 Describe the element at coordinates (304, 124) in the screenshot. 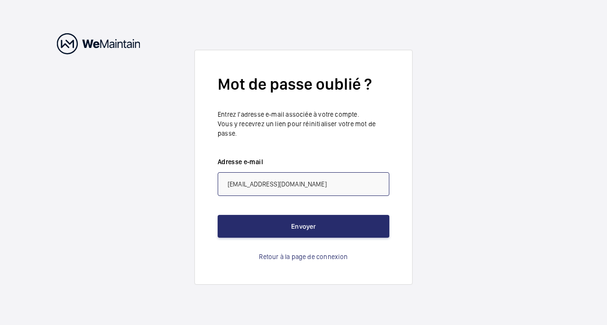

I see `p: Entrez l'adresse e-mail associée à votre compte. Vous y recevrez un lien pour réinitialiser votre...` at that location.